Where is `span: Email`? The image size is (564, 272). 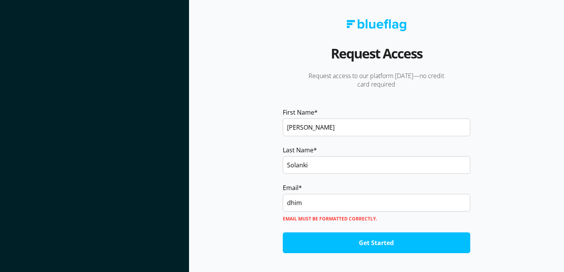 span: Email is located at coordinates (291, 188).